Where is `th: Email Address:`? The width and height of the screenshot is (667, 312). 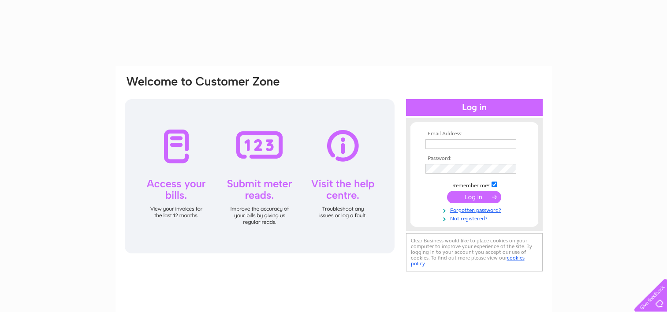 th: Email Address: is located at coordinates (474, 134).